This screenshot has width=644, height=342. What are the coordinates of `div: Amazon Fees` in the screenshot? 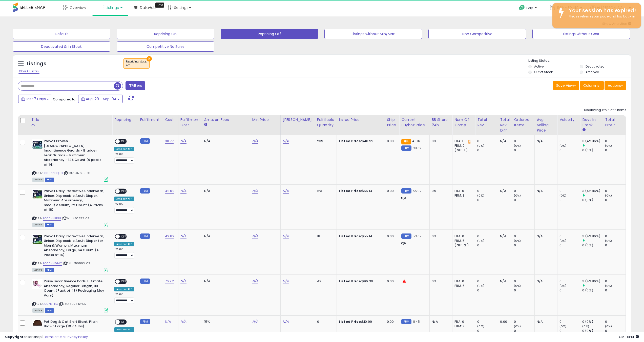 It's located at (226, 120).